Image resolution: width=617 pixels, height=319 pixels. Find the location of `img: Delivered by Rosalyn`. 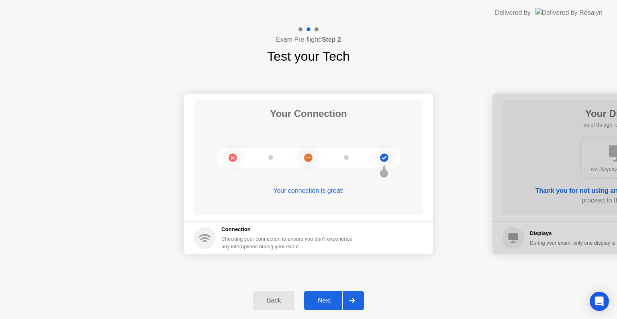

img: Delivered by Rosalyn is located at coordinates (569, 12).